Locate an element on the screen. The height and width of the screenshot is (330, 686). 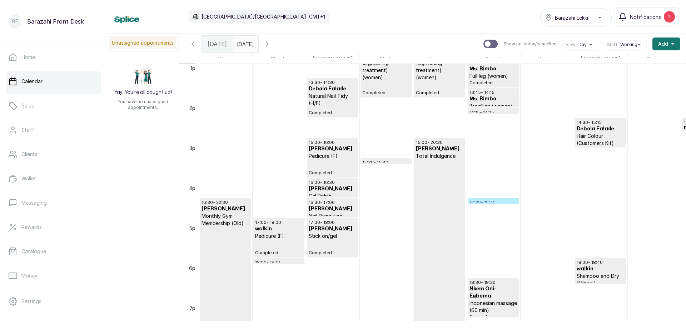
a: Sales is located at coordinates (53, 106).